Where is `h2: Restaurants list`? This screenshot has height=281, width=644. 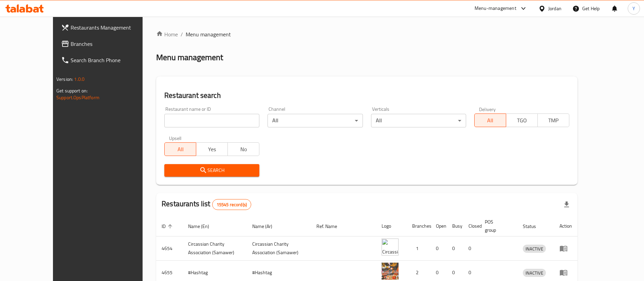
h2: Restaurants list is located at coordinates (207, 204).